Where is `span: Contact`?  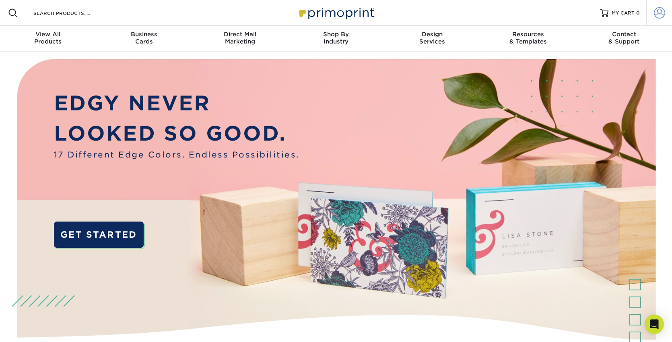 span: Contact is located at coordinates (623, 34).